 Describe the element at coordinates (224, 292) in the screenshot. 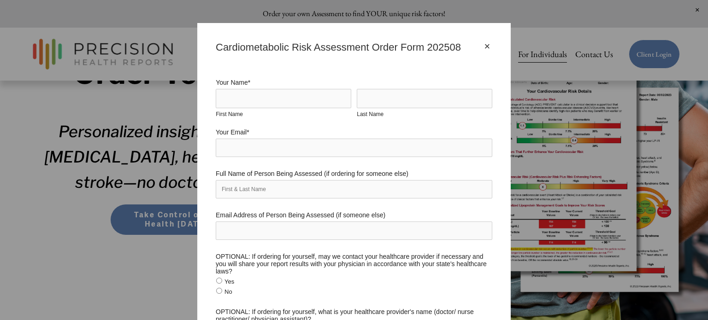

I see `label: No` at that location.